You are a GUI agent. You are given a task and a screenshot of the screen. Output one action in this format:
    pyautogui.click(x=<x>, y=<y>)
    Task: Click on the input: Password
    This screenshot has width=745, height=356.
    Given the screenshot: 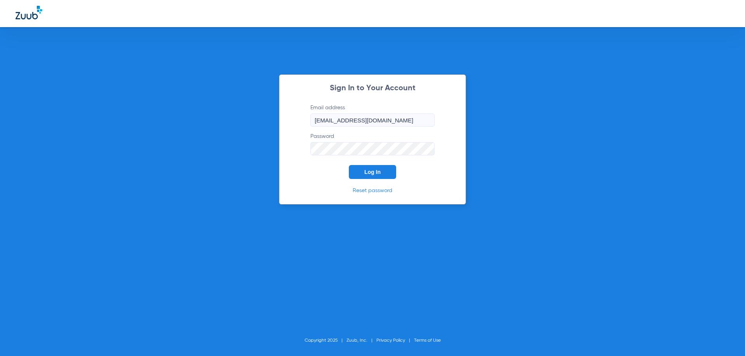 What is the action you would take?
    pyautogui.click(x=372, y=149)
    